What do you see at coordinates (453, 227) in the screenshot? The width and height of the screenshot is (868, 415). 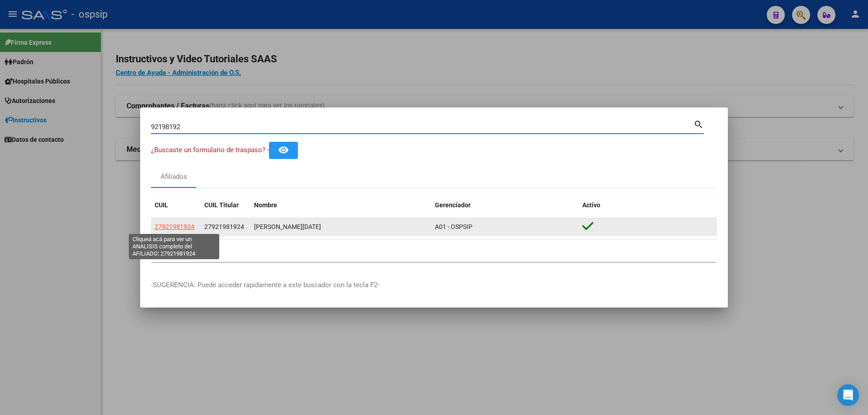 I see `span: A01 - OSPSIP` at bounding box center [453, 227].